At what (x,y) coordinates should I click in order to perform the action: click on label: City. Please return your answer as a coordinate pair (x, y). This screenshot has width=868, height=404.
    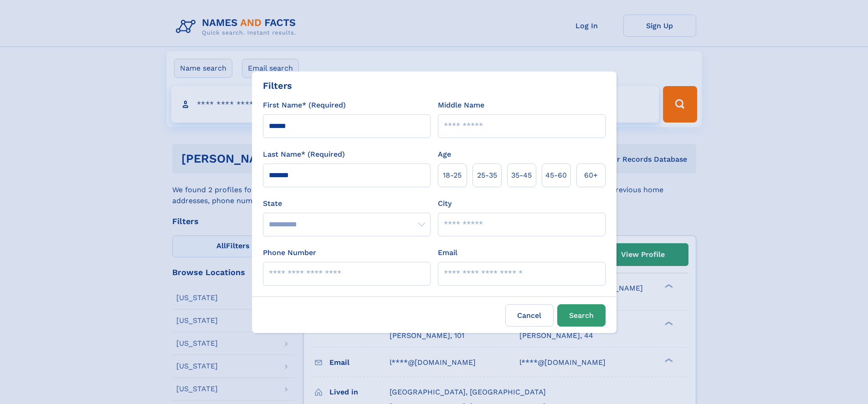
    Looking at the image, I should click on (444, 204).